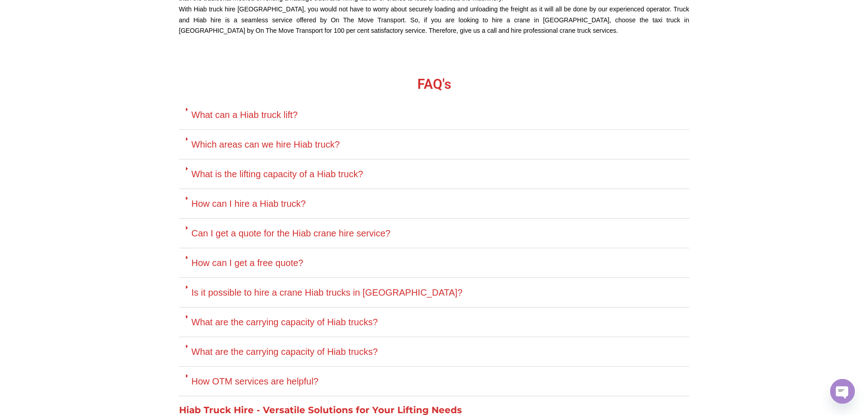  I want to click on a: Can I get a quote for the Hiab crane hire service?, so click(290, 233).